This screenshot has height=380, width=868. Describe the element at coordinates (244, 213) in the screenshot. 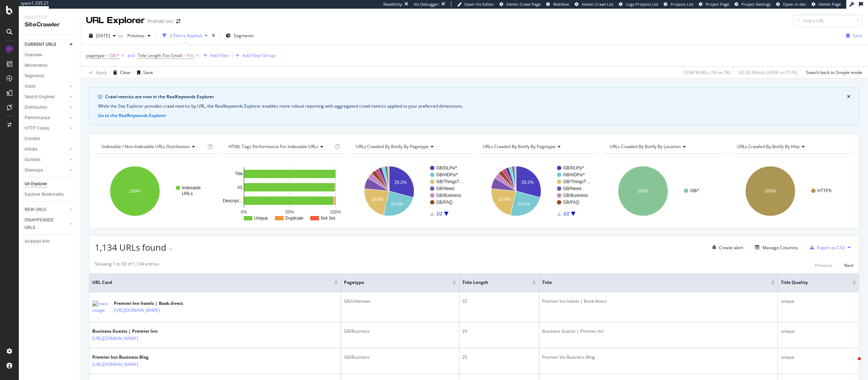

I see `text: 0%` at that location.